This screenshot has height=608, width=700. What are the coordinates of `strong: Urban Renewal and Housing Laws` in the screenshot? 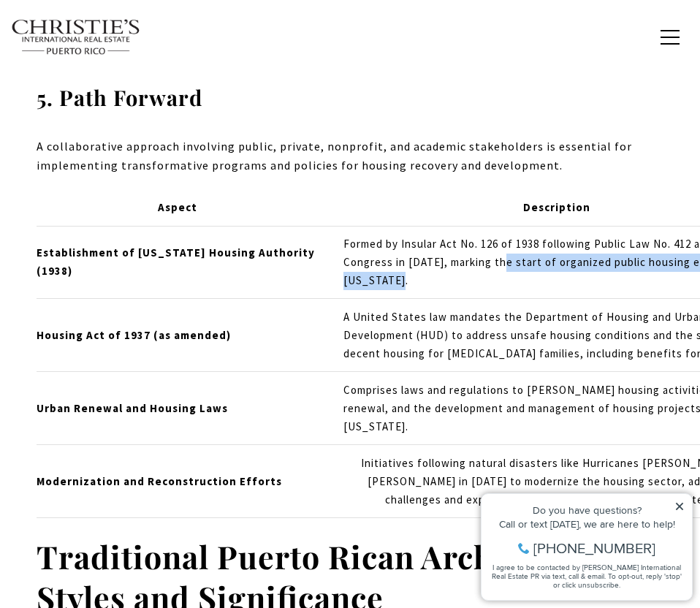 It's located at (132, 408).